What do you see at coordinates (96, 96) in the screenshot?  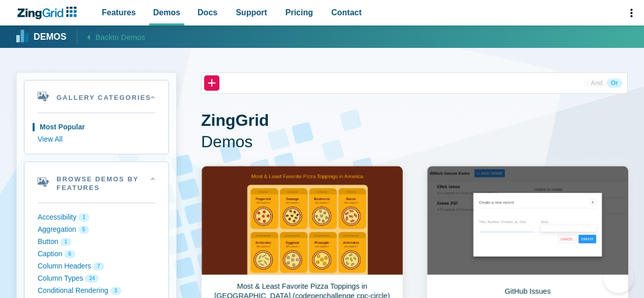 I see `summary: Gallery Categories` at bounding box center [96, 96].